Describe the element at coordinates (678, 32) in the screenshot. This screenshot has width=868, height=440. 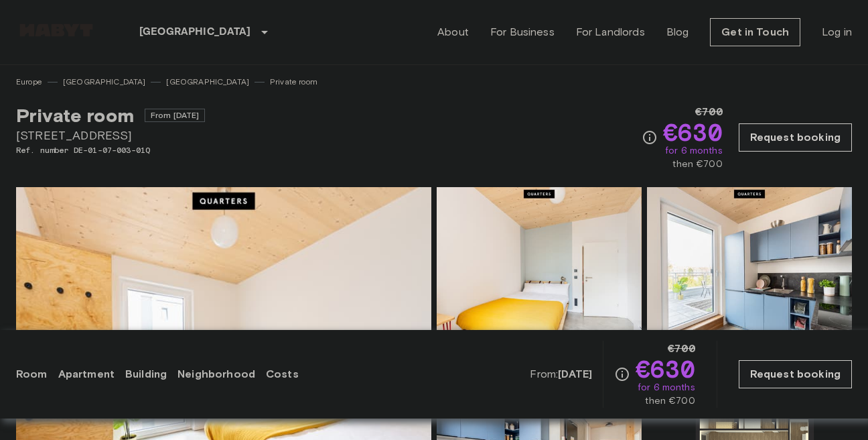
I see `a: Blog` at that location.